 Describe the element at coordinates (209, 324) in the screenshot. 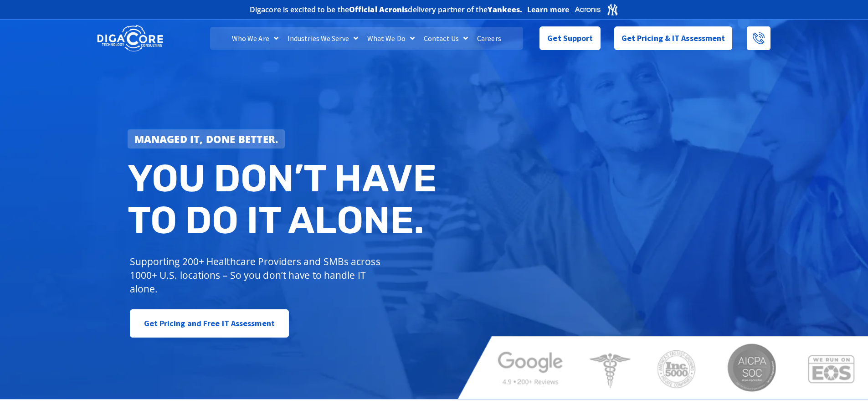

I see `span: Get Pricing and Free IT Assessment` at that location.